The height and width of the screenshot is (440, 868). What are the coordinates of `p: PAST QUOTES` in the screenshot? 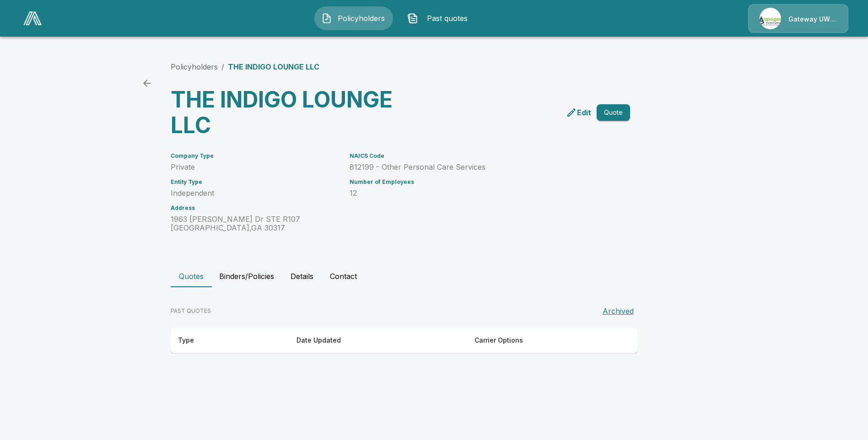 It's located at (191, 311).